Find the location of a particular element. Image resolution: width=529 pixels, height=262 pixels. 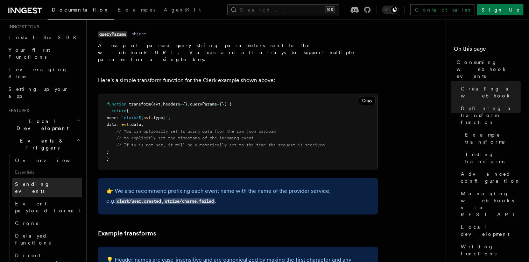

span: Events & Triggers is located at coordinates (41, 144).